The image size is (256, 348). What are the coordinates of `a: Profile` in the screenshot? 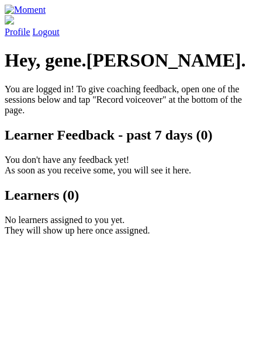 It's located at (128, 26).